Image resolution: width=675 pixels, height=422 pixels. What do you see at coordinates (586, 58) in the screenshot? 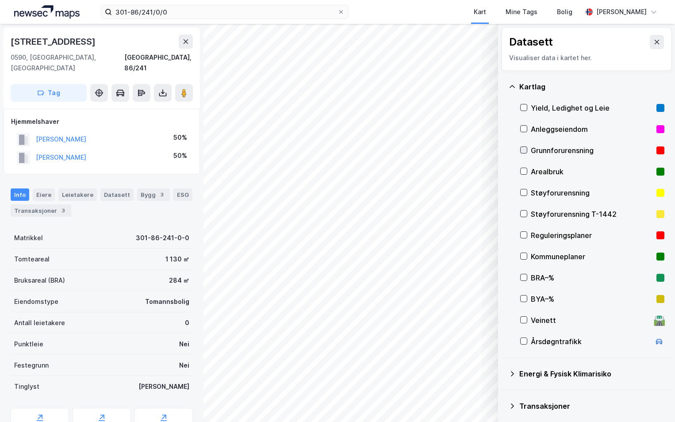
I see `div: Visualiser data i kartet her.` at bounding box center [586, 58].